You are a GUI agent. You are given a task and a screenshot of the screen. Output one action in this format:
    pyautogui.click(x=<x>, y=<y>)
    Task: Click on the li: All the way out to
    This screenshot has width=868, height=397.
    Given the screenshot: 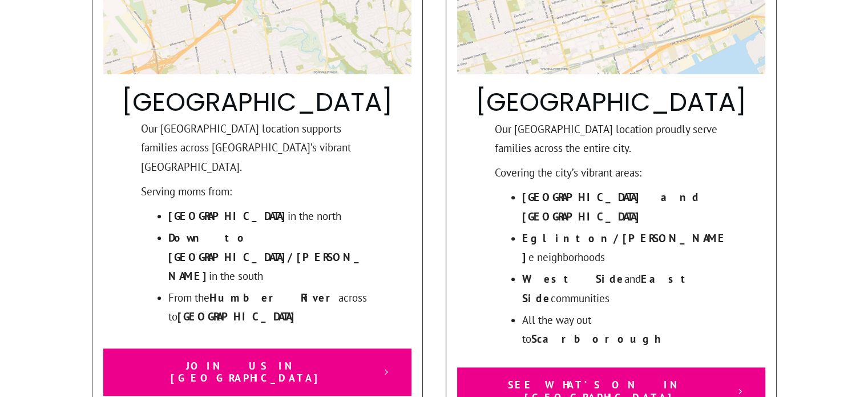 What is the action you would take?
    pyautogui.click(x=625, y=329)
    